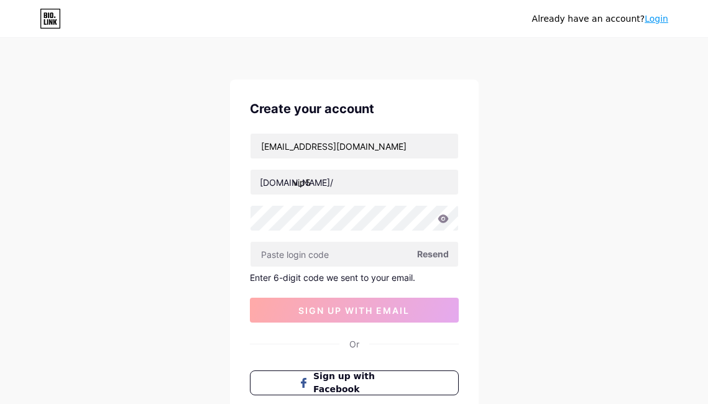 The image size is (708, 404). Describe the element at coordinates (355, 109) in the screenshot. I see `div: Create your account` at that location.